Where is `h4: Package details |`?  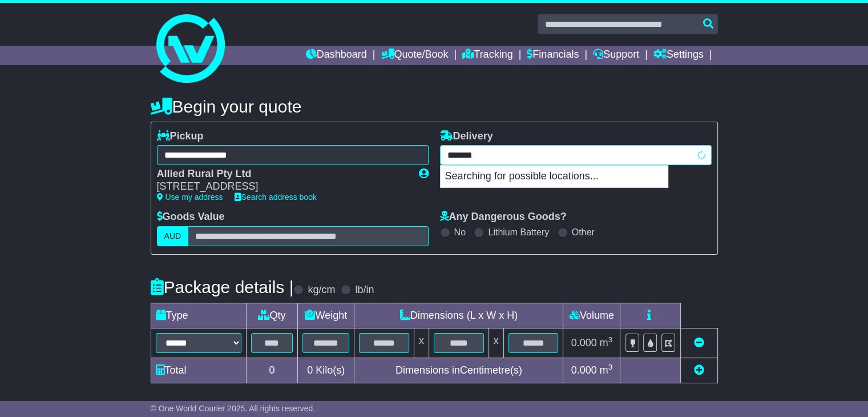 h4: Package details | is located at coordinates (222, 287).